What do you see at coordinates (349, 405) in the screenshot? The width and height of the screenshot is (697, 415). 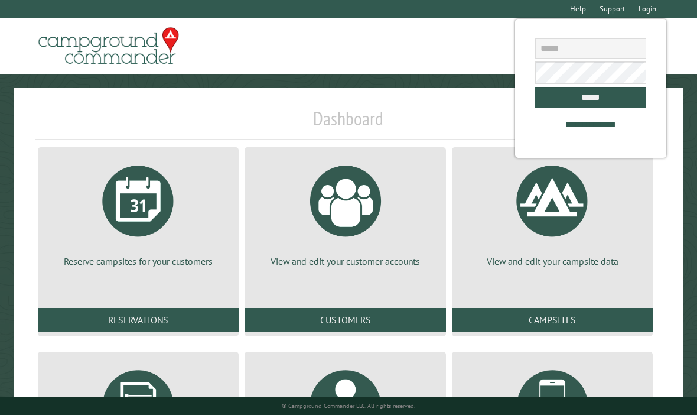 I see `small: © Campground Commander LLC. All rights reserved.` at bounding box center [349, 405].